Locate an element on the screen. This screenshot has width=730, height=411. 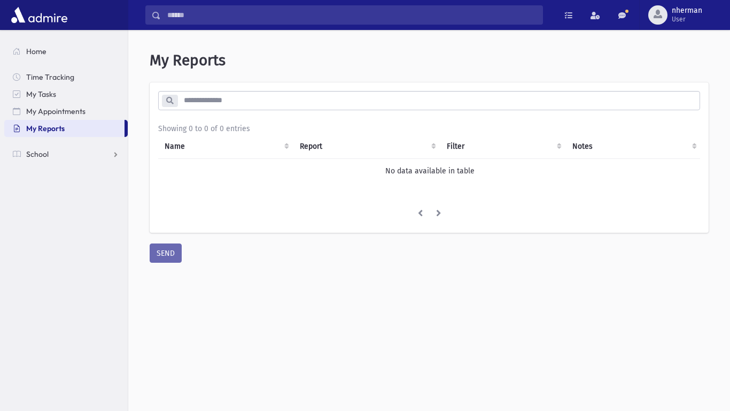
a: My Appointments is located at coordinates (66, 111).